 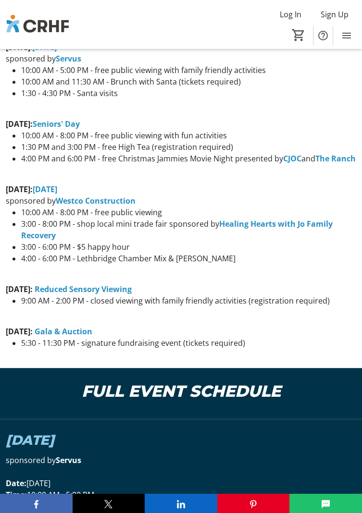 I want to click on li: 10:00 AM - 5:00 PM - free public viewing with family friendly activities, so click(x=188, y=70).